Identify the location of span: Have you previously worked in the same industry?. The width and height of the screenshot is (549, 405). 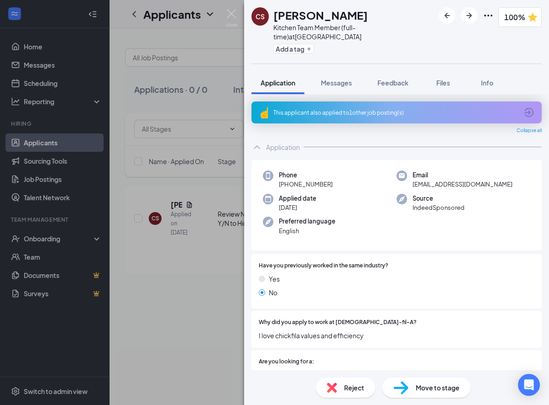
(324, 265).